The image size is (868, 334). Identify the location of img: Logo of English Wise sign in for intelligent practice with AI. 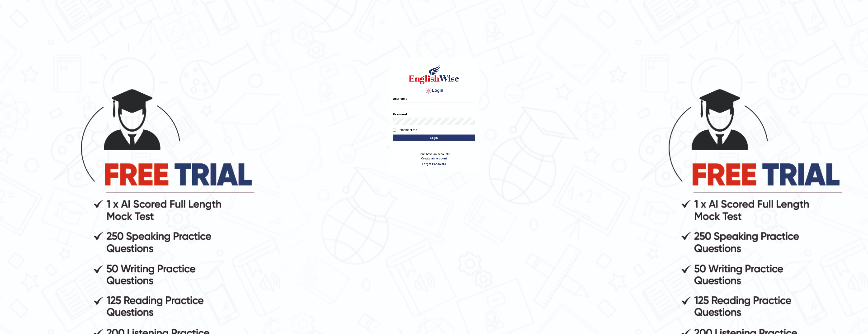
(434, 74).